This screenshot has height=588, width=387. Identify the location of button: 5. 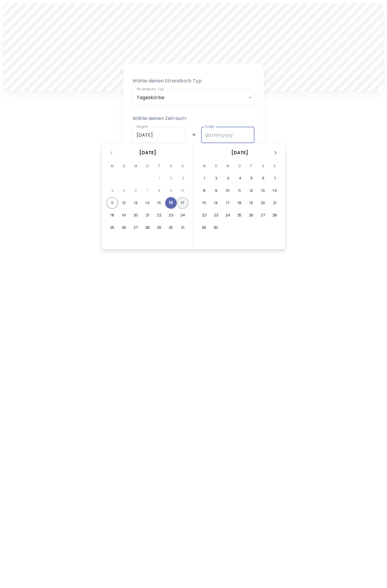
(252, 178).